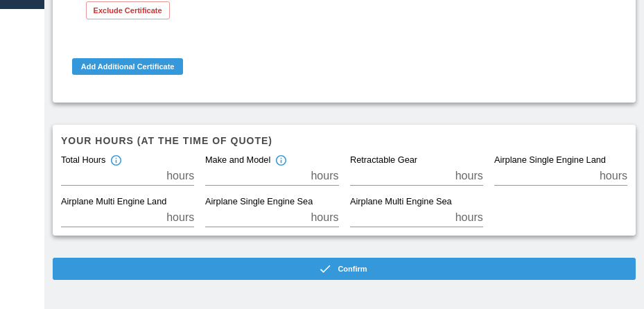  What do you see at coordinates (383, 160) in the screenshot?
I see `label: Retractable Gear` at bounding box center [383, 160].